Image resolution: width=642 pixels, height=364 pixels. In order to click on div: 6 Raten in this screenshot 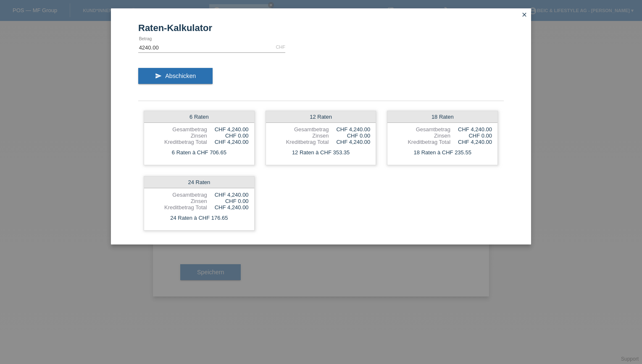, I will do `click(199, 117)`.